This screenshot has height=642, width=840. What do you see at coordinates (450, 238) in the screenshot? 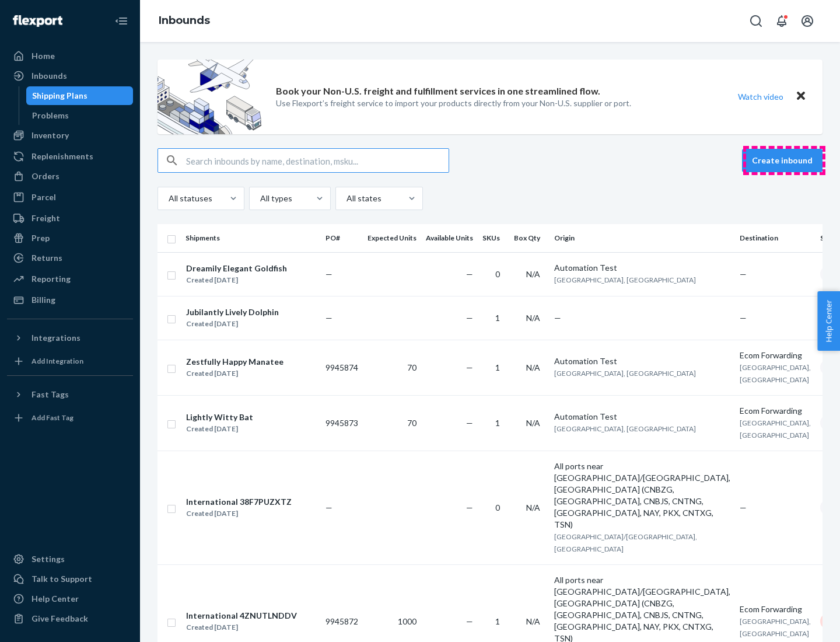
I see `th: Available Units` at bounding box center [450, 238].